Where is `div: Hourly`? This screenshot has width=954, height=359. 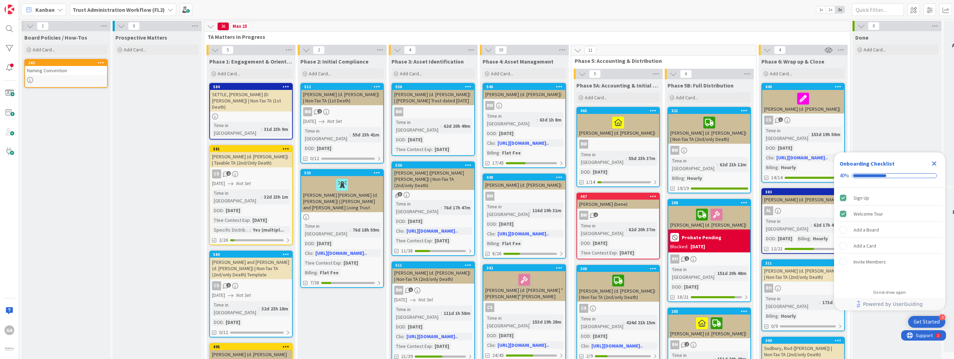
div: Hourly is located at coordinates (820, 239).